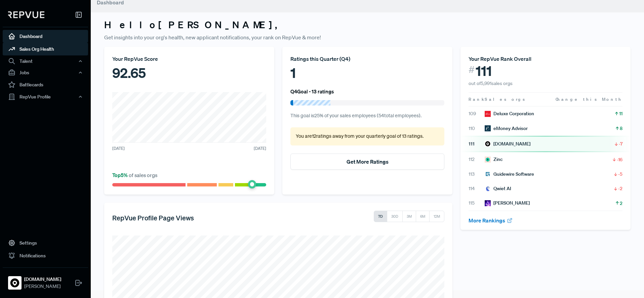  I want to click on img: Deluxe Corporation, so click(488, 114).